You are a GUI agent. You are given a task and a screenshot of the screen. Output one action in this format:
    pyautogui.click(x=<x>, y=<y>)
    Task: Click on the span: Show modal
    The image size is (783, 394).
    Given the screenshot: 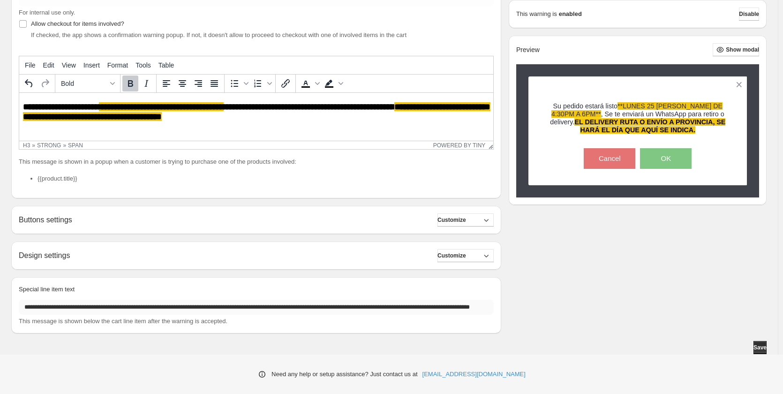 What is the action you would take?
    pyautogui.click(x=742, y=50)
    